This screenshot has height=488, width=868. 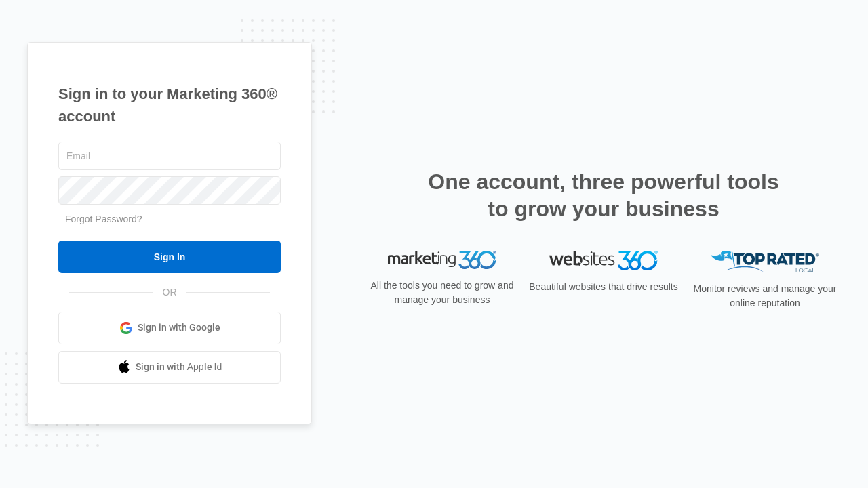 What do you see at coordinates (604, 260) in the screenshot?
I see `img: Websites 360` at bounding box center [604, 260].